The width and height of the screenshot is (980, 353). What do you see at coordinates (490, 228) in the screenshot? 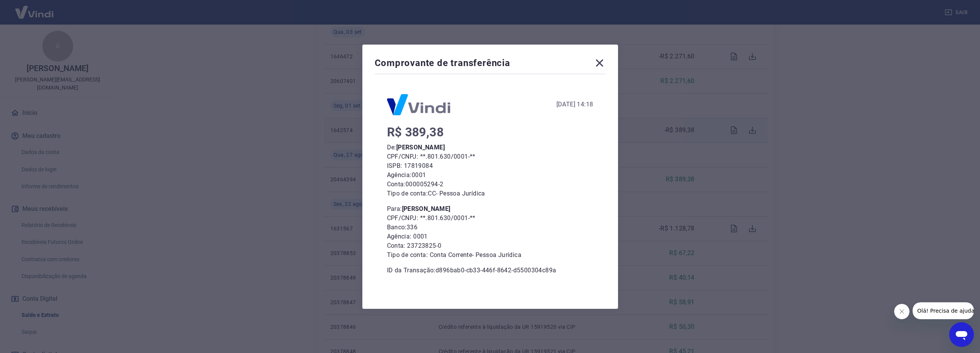
I see `p: Banco: 336` at bounding box center [490, 228].